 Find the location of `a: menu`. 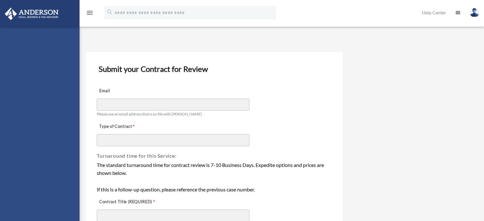

a: menu is located at coordinates (90, 14).